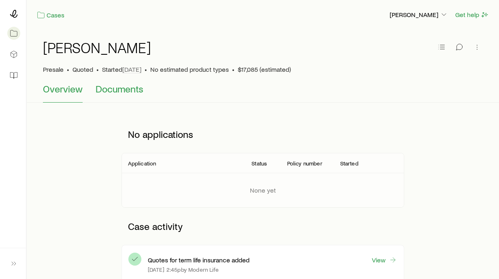 The image size is (499, 279). Describe the element at coordinates (263, 93) in the screenshot. I see `div: Case details tabs` at that location.